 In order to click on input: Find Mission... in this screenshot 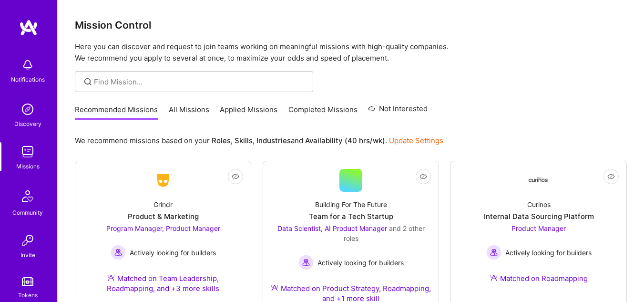, I will do `click(200, 81)`.